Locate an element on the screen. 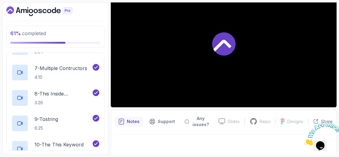 The width and height of the screenshot is (339, 157). span: 61 % is located at coordinates (15, 33).